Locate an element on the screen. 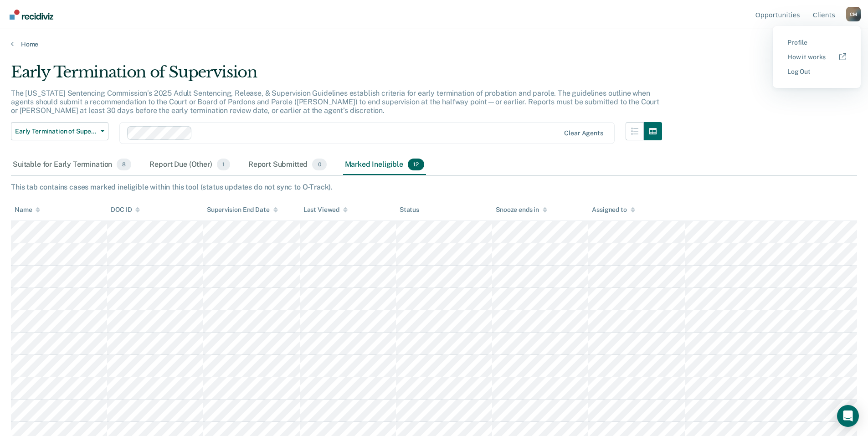  span: 8 is located at coordinates (124, 164).